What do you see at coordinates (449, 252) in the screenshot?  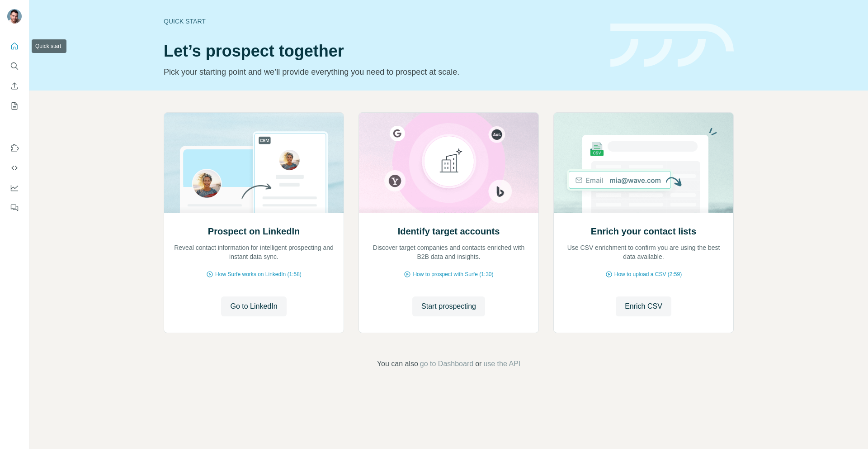 I see `p: Discover target companies and contacts enriched with B2B data and insights.` at bounding box center [449, 252].